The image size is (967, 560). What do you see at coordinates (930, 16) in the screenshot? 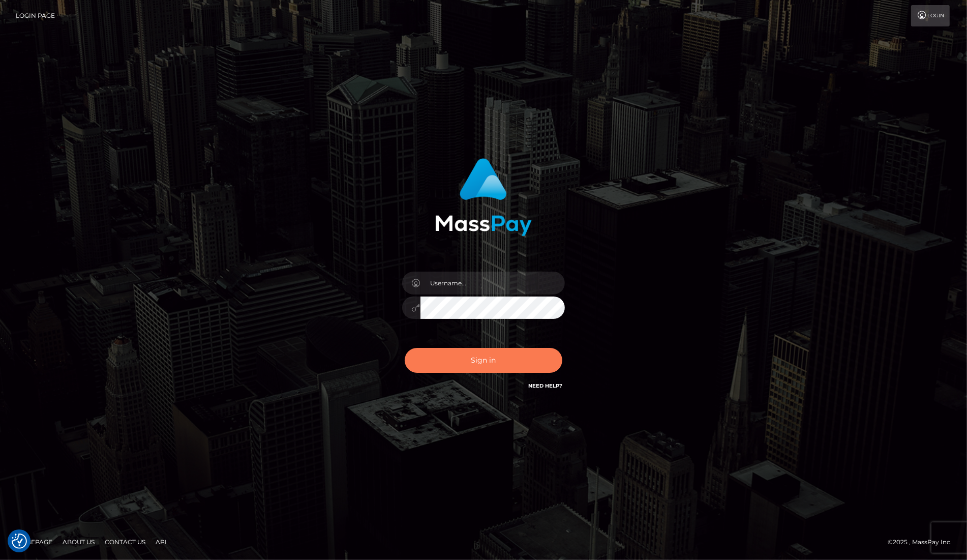
I see `a: Login` at bounding box center [930, 16].